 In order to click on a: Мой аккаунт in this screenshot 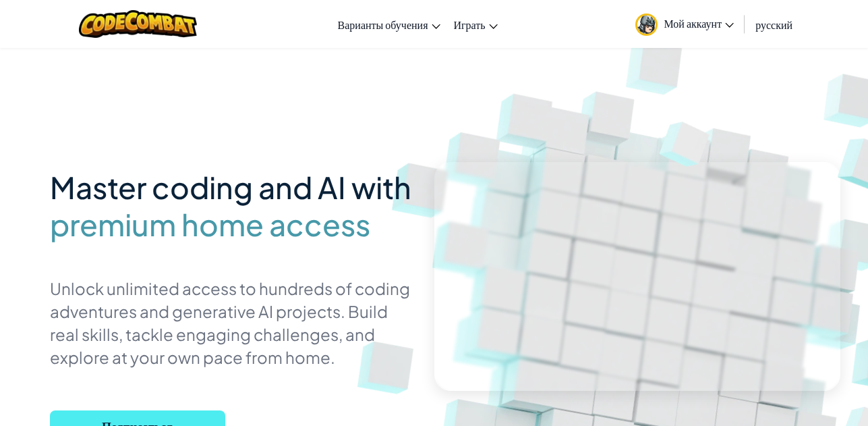, I will do `click(684, 24)`.